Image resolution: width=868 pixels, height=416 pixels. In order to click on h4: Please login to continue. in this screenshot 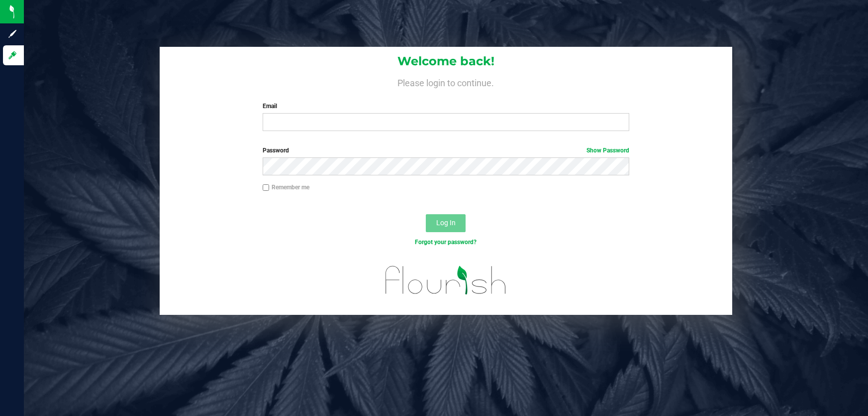, I will do `click(446, 82)`.